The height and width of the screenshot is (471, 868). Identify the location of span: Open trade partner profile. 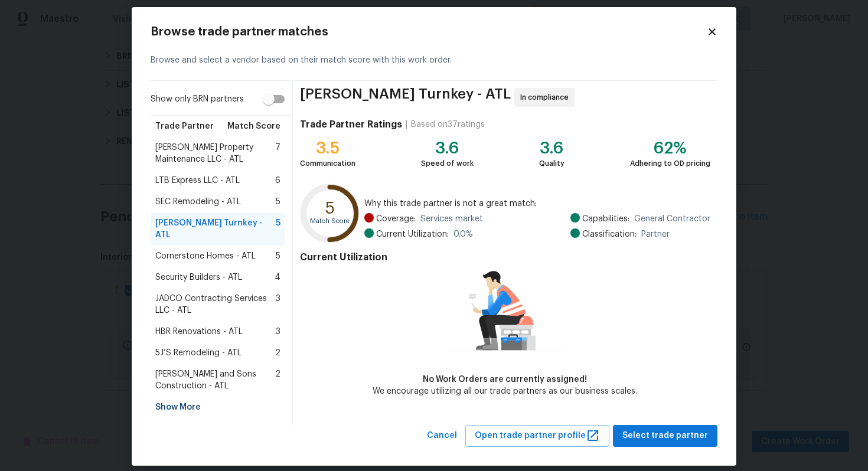
(537, 436).